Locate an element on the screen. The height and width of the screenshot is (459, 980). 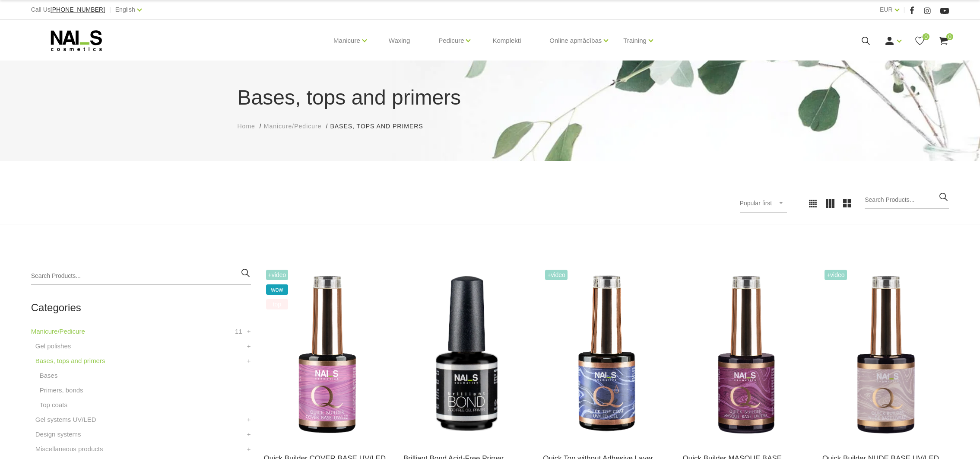
span: Manicure/Pedicure is located at coordinates (293, 126).